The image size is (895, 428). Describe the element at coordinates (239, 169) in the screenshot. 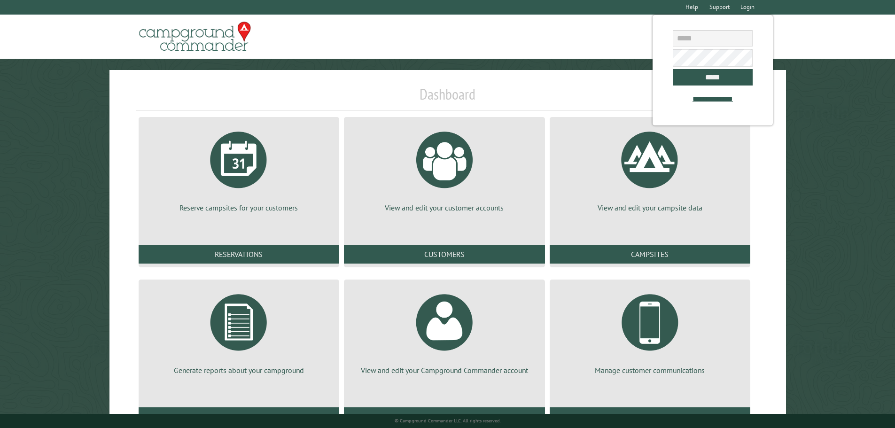

I see `a: Reserve campsites for your customers` at that location.